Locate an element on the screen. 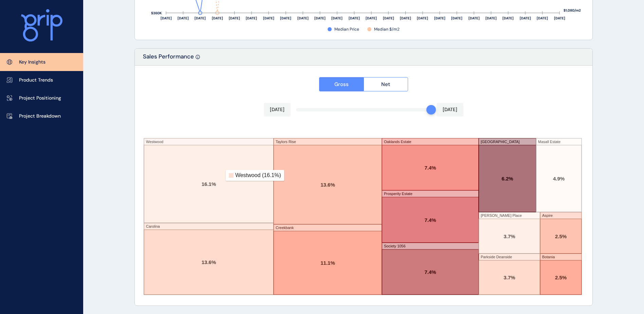  button: Gross is located at coordinates (341, 84).